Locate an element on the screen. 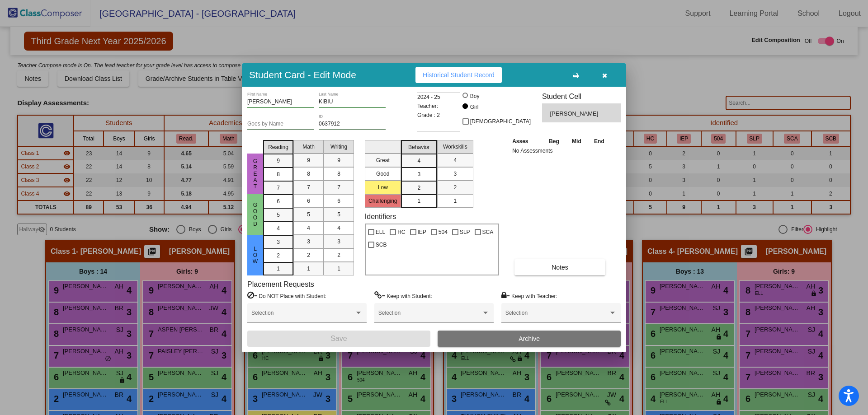 This screenshot has width=868, height=415. div: Girl is located at coordinates (474, 107).